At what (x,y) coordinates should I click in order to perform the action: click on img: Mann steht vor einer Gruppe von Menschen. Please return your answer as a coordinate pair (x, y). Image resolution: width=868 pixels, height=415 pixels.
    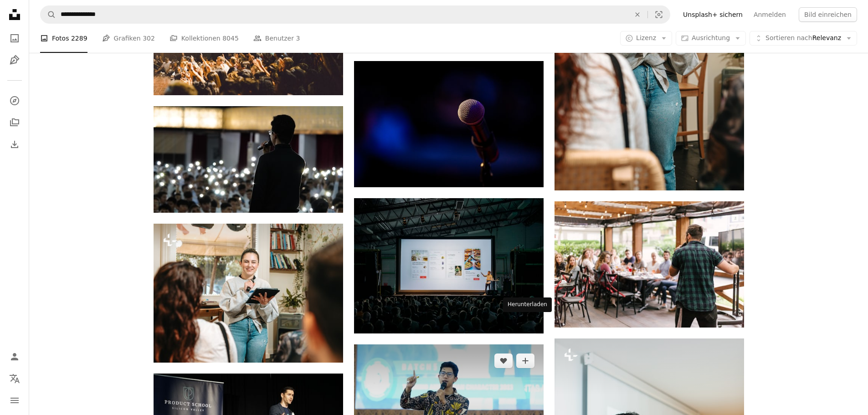
    Looking at the image, I should click on (649, 265).